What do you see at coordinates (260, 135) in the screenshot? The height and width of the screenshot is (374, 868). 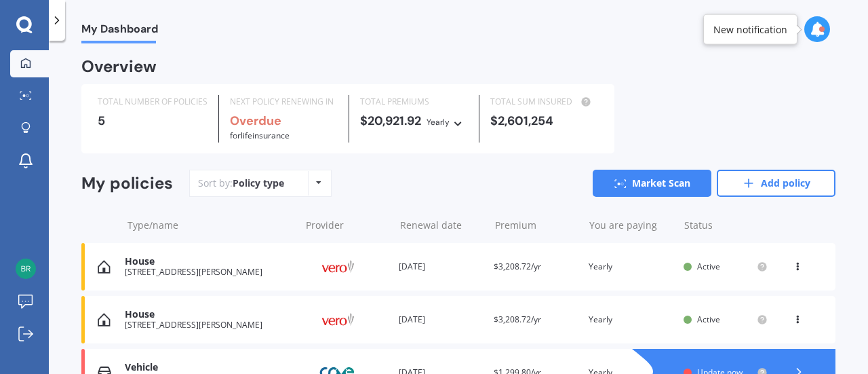 I see `span: for Life insurance` at bounding box center [260, 135].